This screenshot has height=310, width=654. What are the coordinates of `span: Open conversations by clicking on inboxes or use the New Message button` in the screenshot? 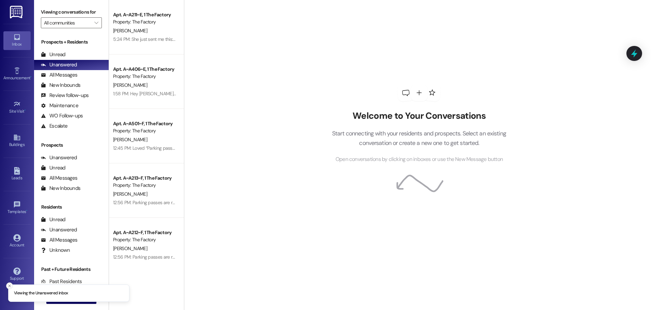 It's located at (419, 159).